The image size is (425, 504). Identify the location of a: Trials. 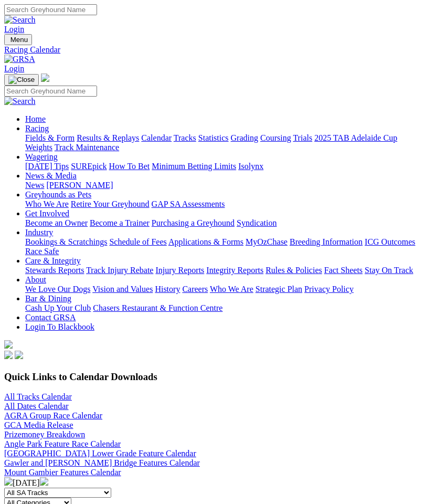
(302, 137).